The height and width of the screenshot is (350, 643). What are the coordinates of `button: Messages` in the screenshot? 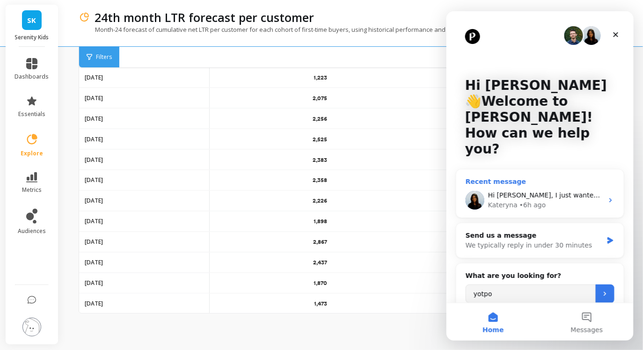 It's located at (141, 311).